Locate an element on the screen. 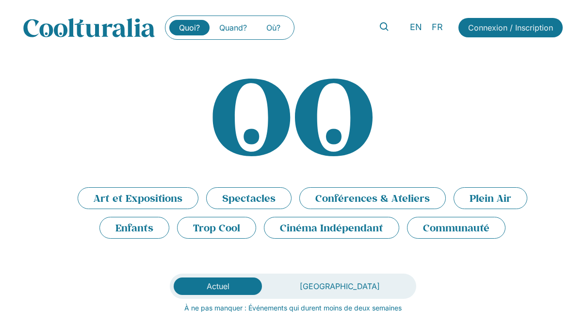  span: Actuel is located at coordinates (218, 286).